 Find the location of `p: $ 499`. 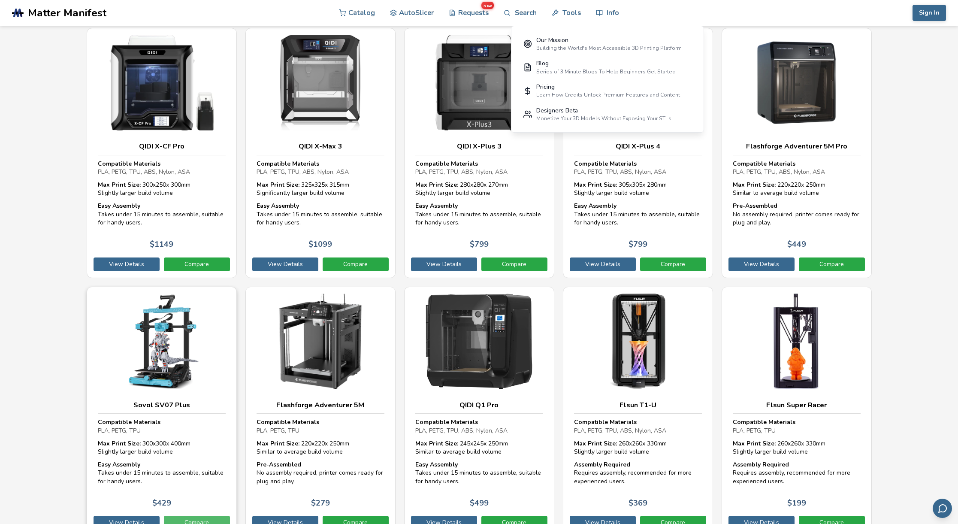

p: $ 499 is located at coordinates (479, 503).